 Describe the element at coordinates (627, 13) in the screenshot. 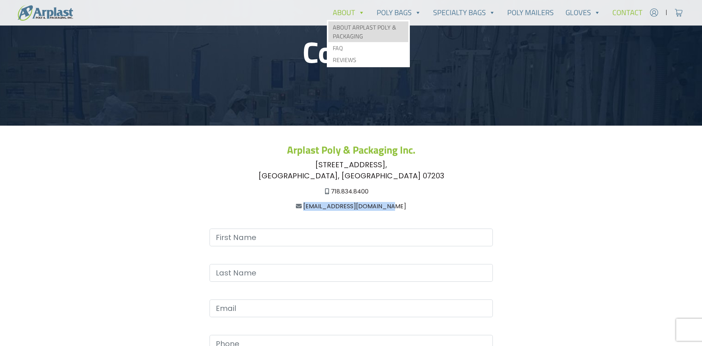

I see `a: Contact` at that location.